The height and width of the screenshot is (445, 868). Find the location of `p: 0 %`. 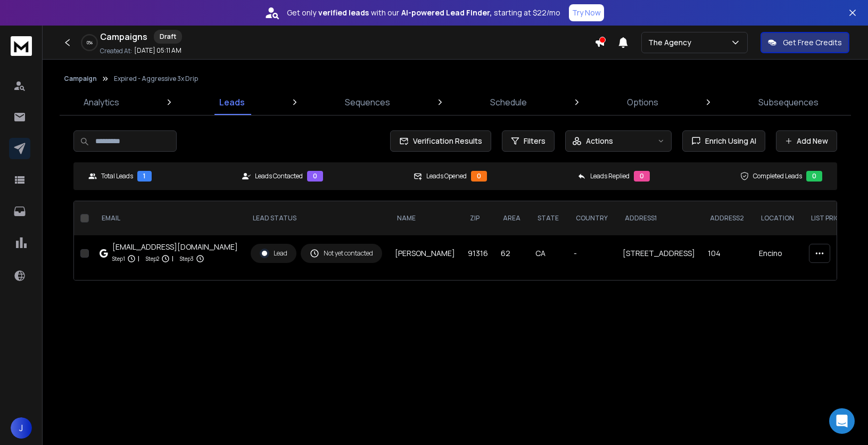

p: 0 % is located at coordinates (90, 43).